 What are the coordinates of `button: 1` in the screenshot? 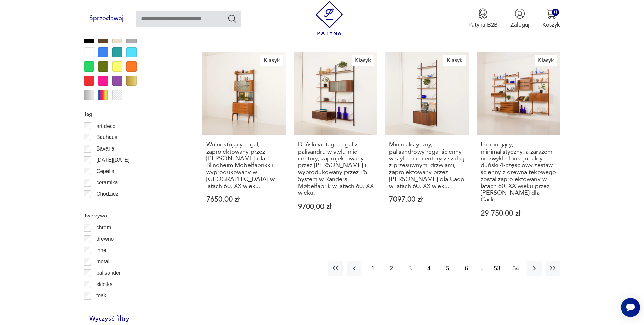 It's located at (372, 269).